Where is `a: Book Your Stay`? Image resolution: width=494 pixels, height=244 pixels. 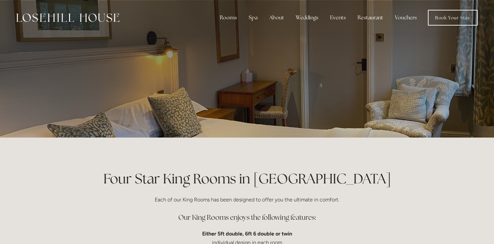 a: Book Your Stay is located at coordinates (453, 18).